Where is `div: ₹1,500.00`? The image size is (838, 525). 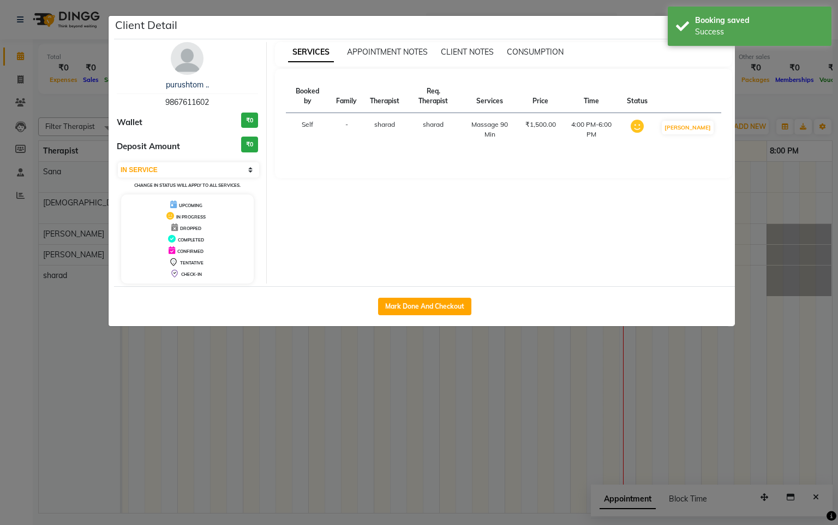 div: ₹1,500.00 is located at coordinates (541, 124).